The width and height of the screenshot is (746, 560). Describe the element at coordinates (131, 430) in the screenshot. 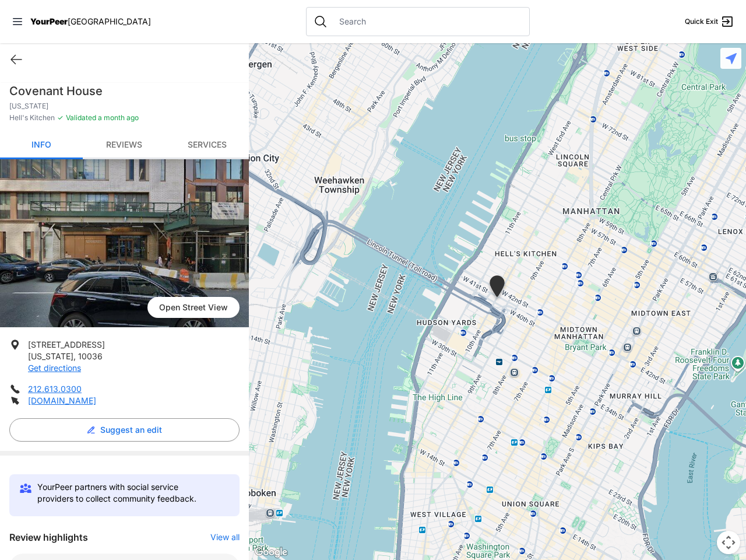

I see `span: Suggest an edit` at that location.